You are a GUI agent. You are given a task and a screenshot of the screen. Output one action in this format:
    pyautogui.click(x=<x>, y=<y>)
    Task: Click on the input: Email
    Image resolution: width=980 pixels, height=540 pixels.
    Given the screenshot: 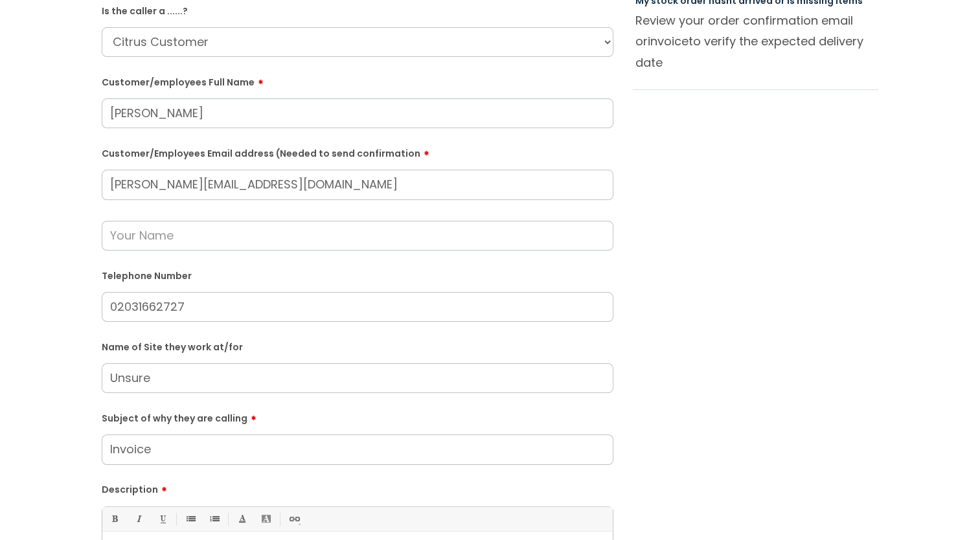 What is the action you would take?
    pyautogui.click(x=357, y=185)
    